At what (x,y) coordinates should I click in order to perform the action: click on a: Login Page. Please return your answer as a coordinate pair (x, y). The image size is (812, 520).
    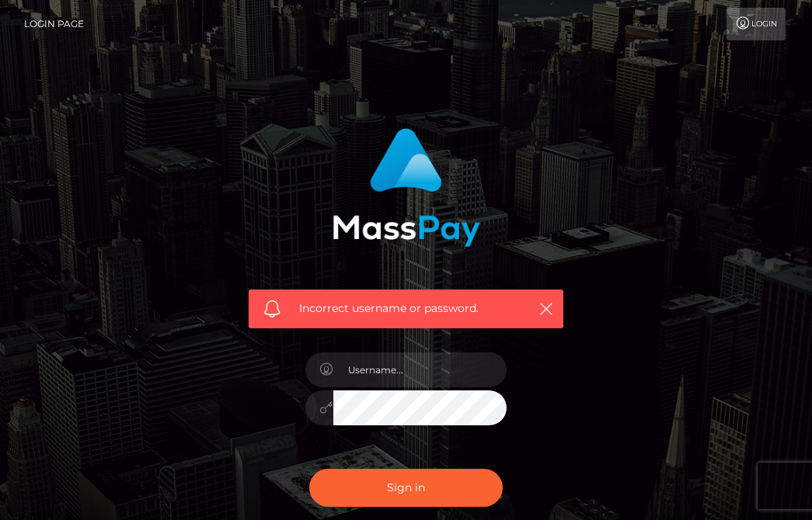
    Looking at the image, I should click on (53, 24).